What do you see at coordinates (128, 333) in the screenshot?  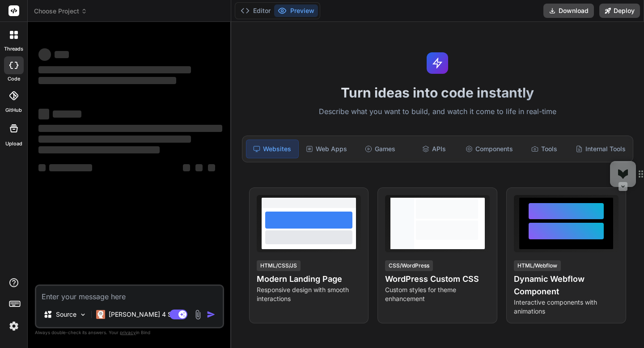 I see `span: privacy` at bounding box center [128, 333].